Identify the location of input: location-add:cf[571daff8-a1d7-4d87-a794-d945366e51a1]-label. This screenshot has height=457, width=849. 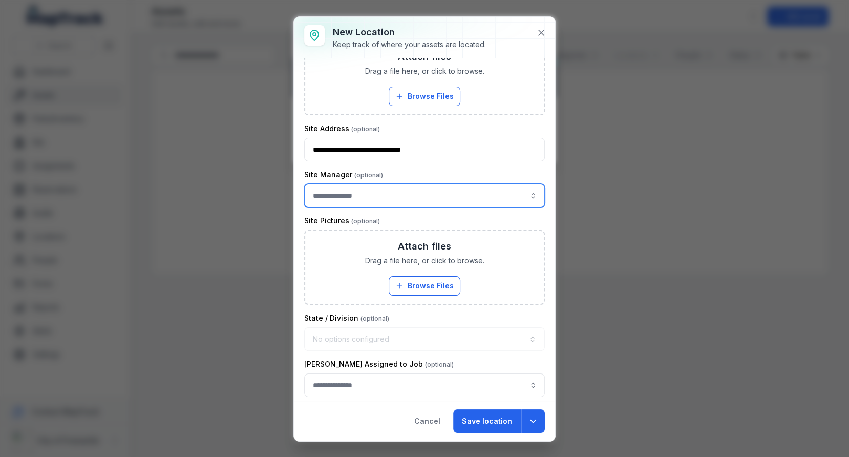
(425, 196).